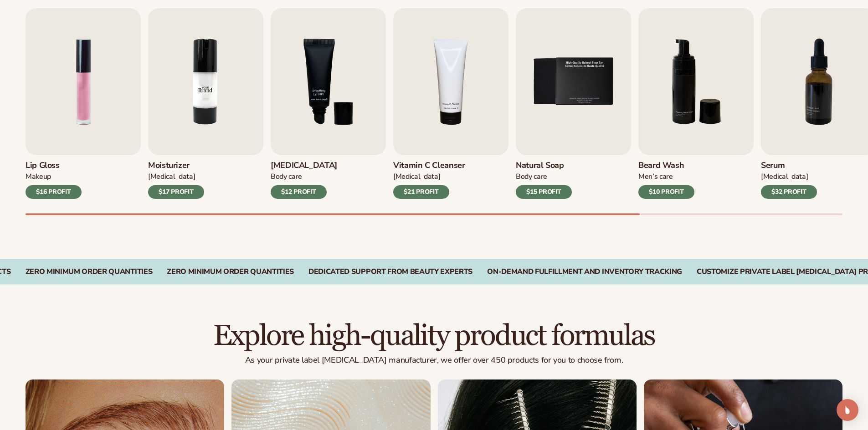 Image resolution: width=868 pixels, height=430 pixels. Describe the element at coordinates (53, 166) in the screenshot. I see `h3: Lip Gloss` at that location.